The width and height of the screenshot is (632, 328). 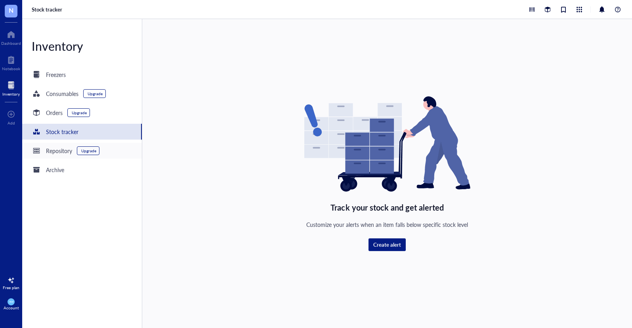 What do you see at coordinates (11, 123) in the screenshot?
I see `div: Add` at bounding box center [11, 123].